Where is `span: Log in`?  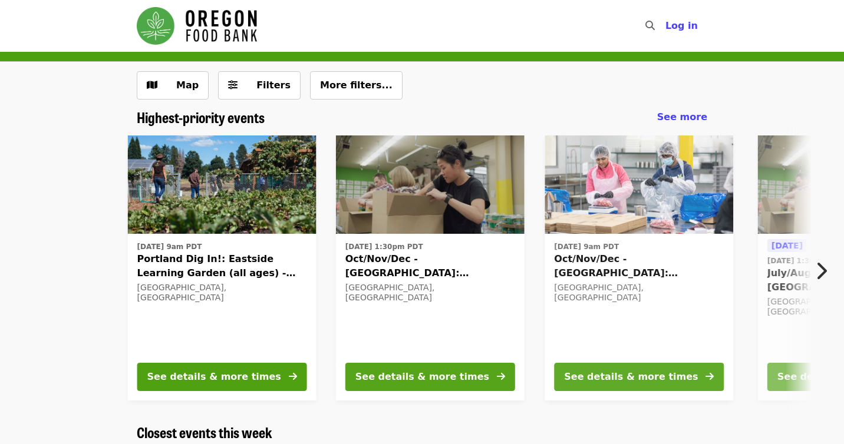
span: Log in is located at coordinates (681, 25).